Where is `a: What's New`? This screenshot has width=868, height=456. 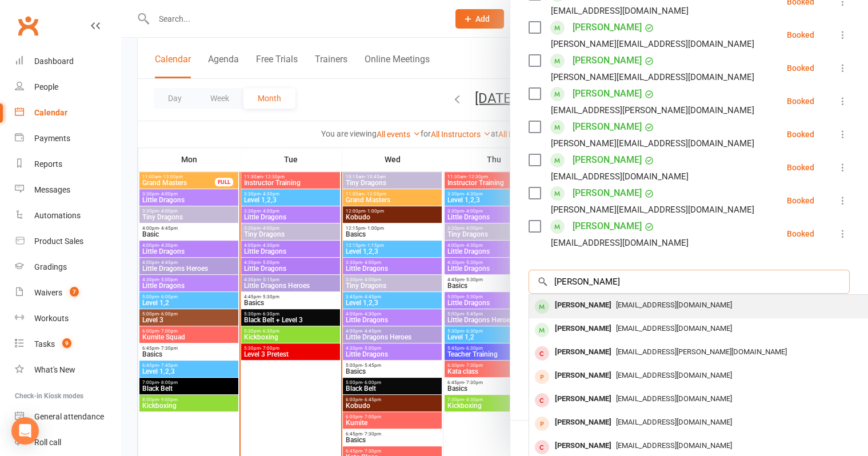
a: What's New is located at coordinates (67, 369).